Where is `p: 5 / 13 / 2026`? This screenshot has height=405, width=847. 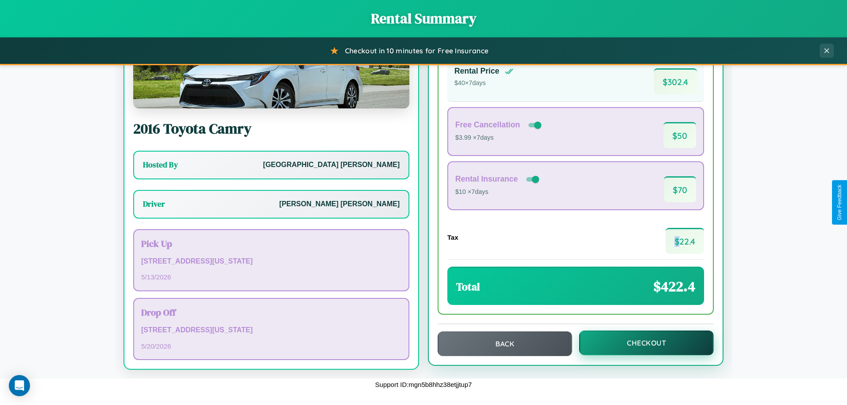 p: 5 / 13 / 2026 is located at coordinates (271, 277).